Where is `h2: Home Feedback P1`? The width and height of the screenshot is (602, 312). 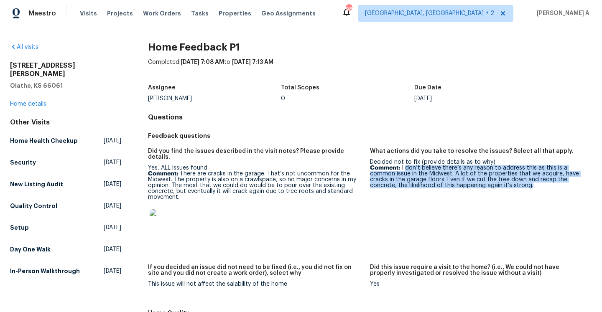 h2: Home Feedback P1 is located at coordinates (370, 47).